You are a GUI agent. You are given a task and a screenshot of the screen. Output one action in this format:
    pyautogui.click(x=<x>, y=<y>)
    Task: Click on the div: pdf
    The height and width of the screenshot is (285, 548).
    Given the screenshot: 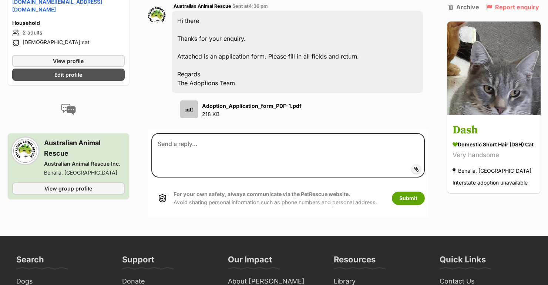 What is the action you would take?
    pyautogui.click(x=189, y=109)
    